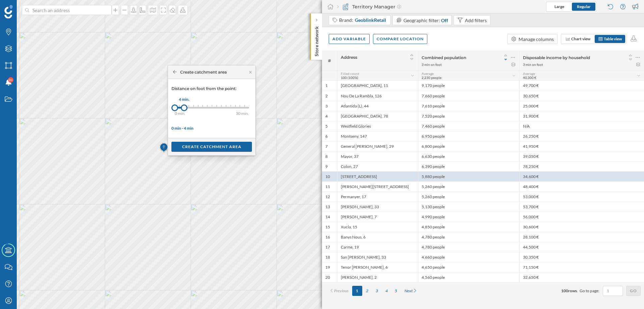 This screenshot has height=309, width=644. What do you see at coordinates (200, 72) in the screenshot?
I see `div: Create catchment area` at bounding box center [200, 72].